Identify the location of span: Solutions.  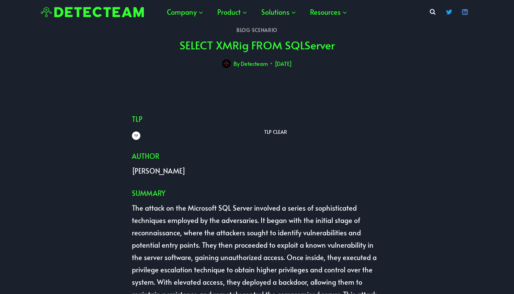
(279, 12).